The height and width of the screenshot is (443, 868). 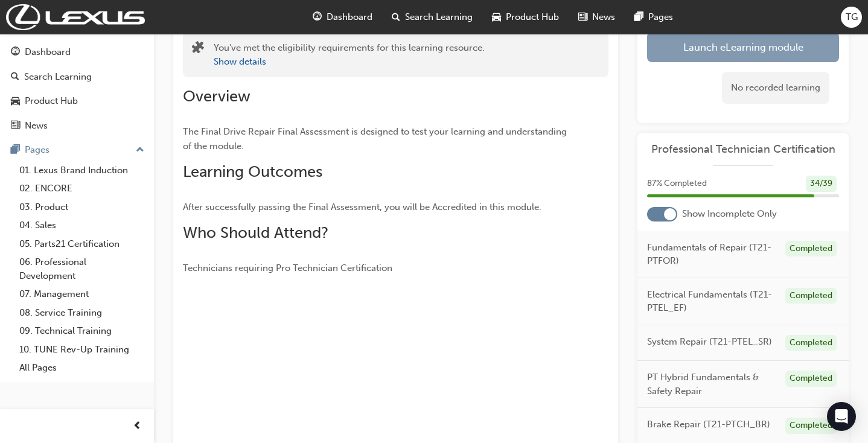 I want to click on span: Brake Repair (T21-PTCH_BR), so click(x=708, y=425).